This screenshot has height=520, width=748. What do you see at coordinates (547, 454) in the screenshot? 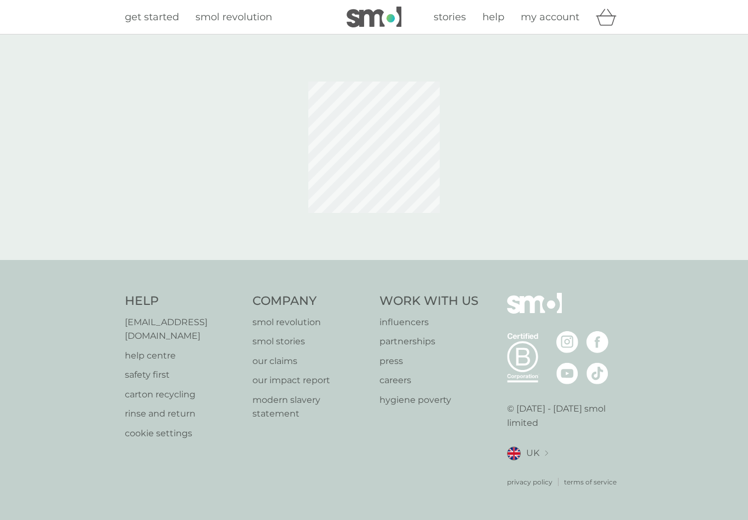
I see `img: select a new location` at bounding box center [547, 454].